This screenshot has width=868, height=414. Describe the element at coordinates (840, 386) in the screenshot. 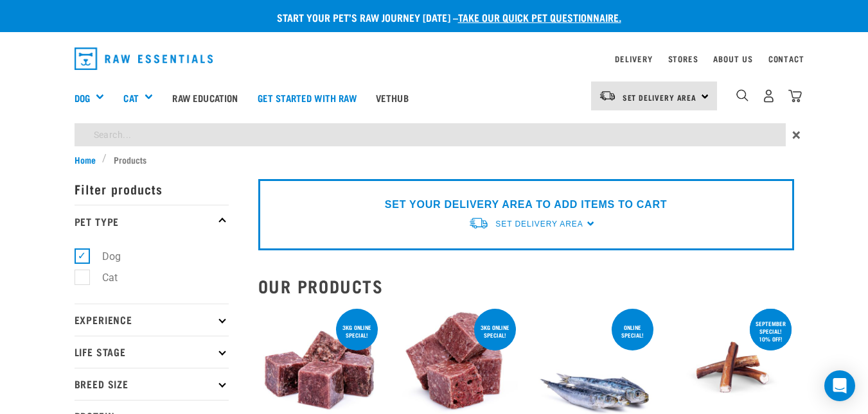

I see `div: Open Intercom Messenger` at that location.